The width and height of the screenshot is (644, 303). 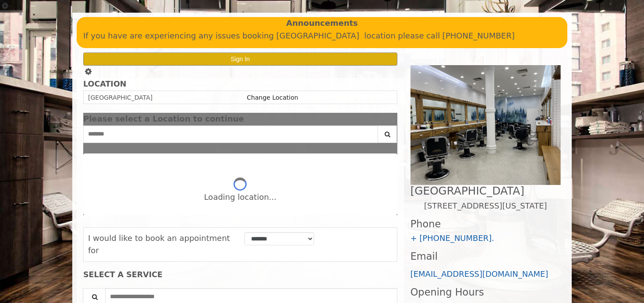 What do you see at coordinates (486, 292) in the screenshot?
I see `h3: Opening Hours` at bounding box center [486, 292].